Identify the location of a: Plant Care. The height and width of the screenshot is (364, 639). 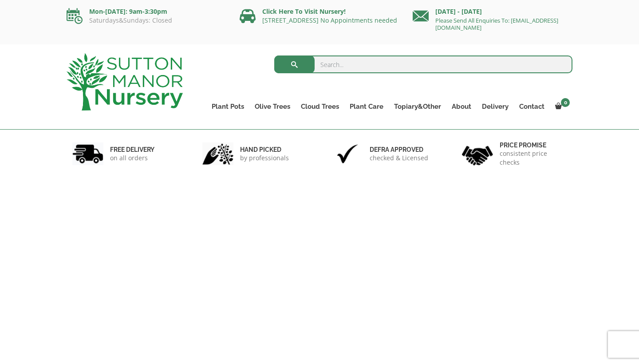
(366, 106).